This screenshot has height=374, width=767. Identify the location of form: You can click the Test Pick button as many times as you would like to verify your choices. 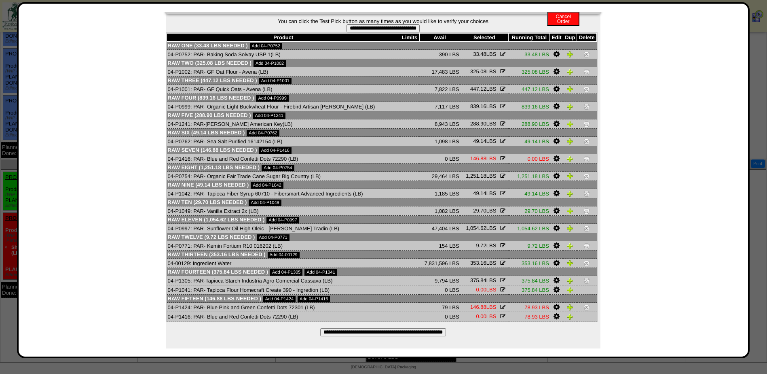
(383, 25).